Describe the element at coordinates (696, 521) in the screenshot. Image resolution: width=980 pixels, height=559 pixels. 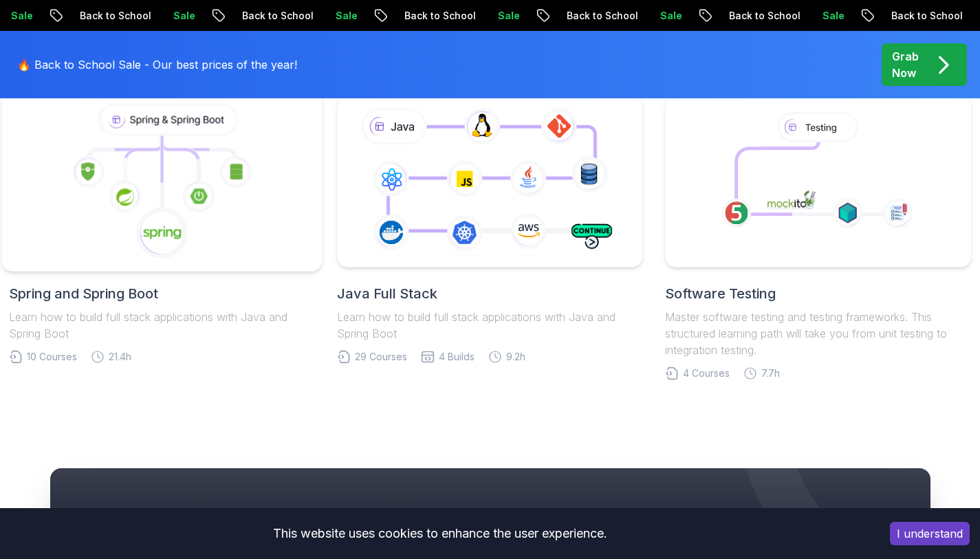
I see `span: Now` at that location.